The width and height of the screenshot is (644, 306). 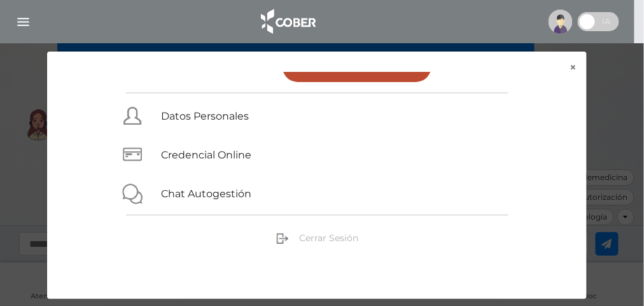 I want to click on a: Credencial Online, so click(x=206, y=155).